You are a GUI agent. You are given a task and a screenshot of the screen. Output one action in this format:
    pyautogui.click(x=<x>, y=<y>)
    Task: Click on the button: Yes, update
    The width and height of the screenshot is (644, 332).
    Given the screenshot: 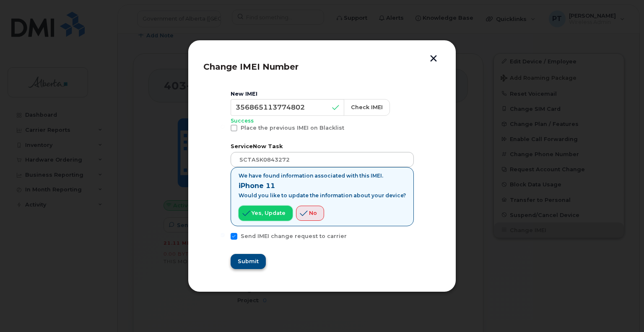 What is the action you would take?
    pyautogui.click(x=265, y=213)
    